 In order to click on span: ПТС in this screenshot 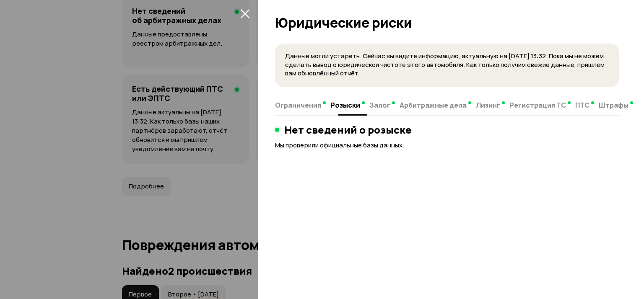, I will do `click(582, 105)`.